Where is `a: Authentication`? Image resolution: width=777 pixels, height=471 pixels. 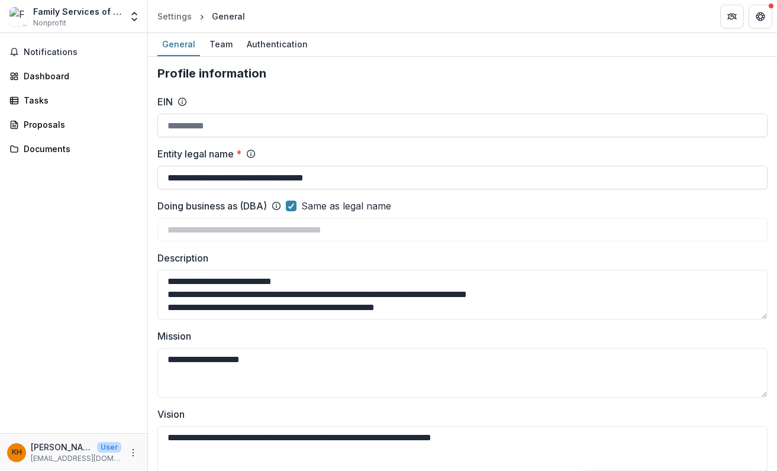 a: Authentication is located at coordinates (277, 44).